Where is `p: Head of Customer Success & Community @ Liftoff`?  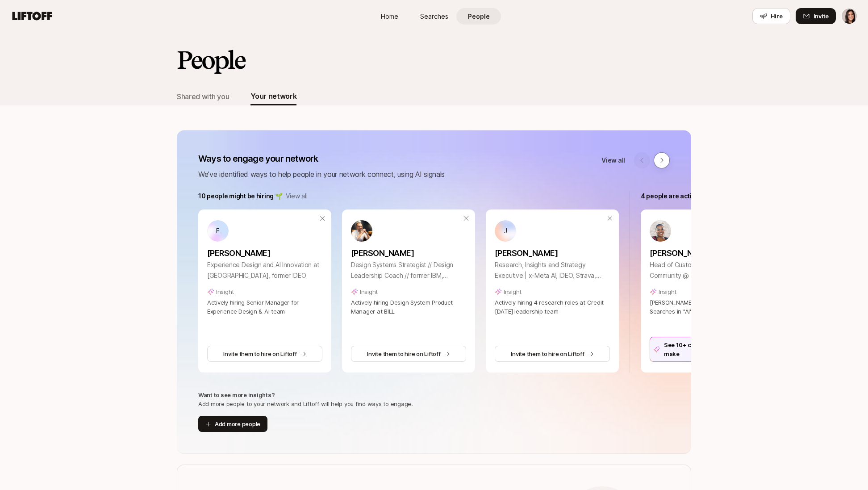 p: Head of Customer Success & Community @ Liftoff is located at coordinates (707, 270).